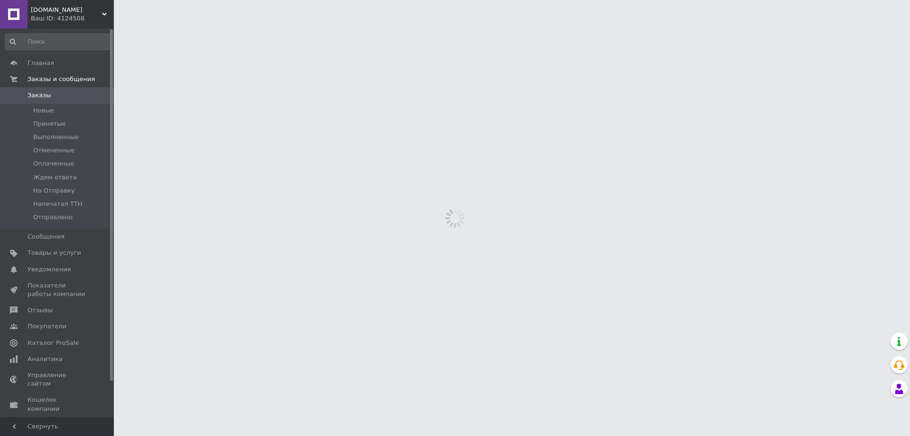 The image size is (910, 436). What do you see at coordinates (72, 19) in the screenshot?
I see `div: Ваш ID: 4124508` at bounding box center [72, 19].